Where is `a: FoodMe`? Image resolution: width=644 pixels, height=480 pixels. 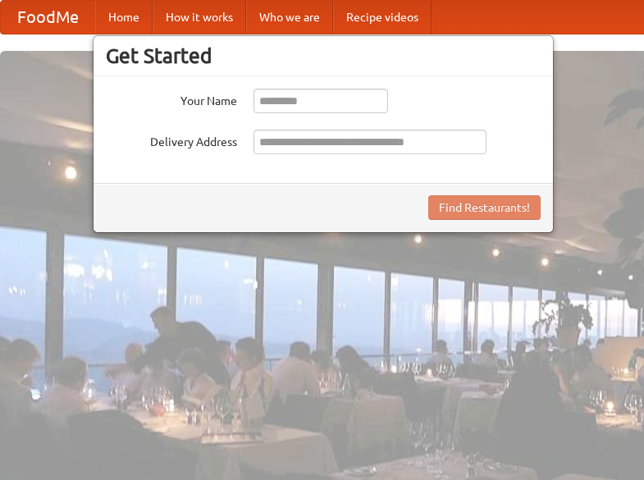
a: FoodMe is located at coordinates (48, 17).